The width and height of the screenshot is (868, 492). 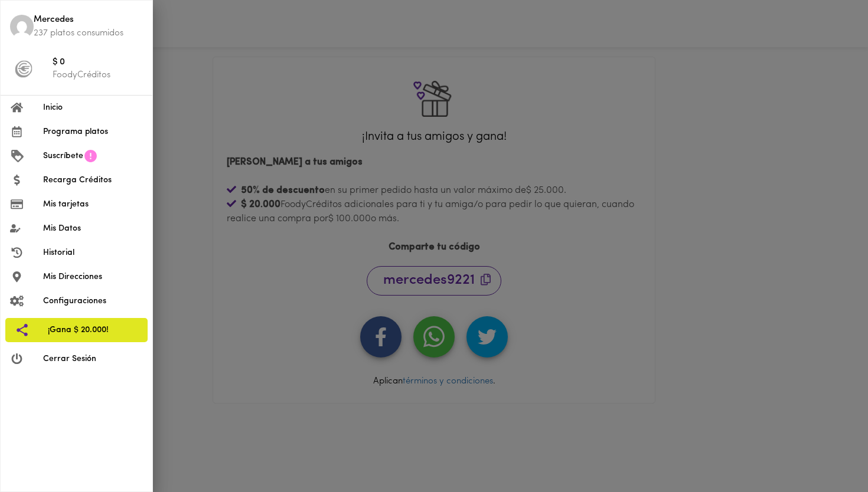 I want to click on span: Historial, so click(x=92, y=253).